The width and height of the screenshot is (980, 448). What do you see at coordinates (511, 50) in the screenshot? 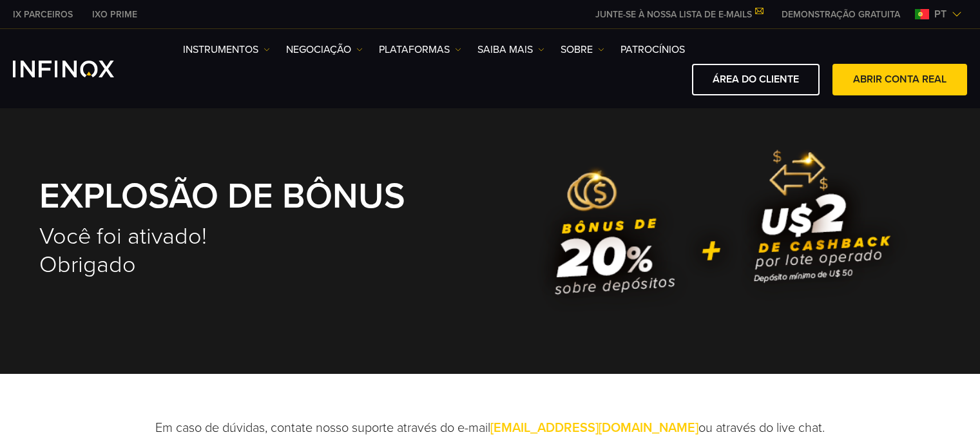
I see `a: Saiba mais` at bounding box center [511, 50].